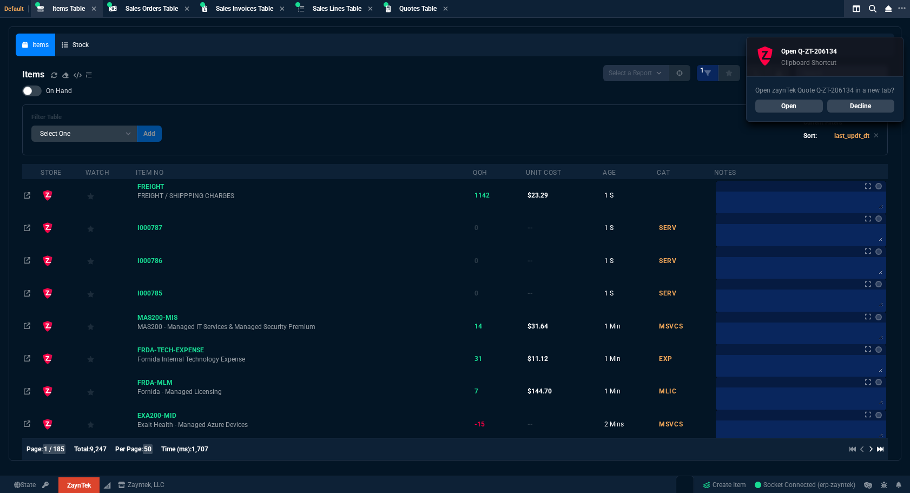 This screenshot has height=493, width=910. Describe the element at coordinates (16, 9) in the screenshot. I see `span: Default` at that location.